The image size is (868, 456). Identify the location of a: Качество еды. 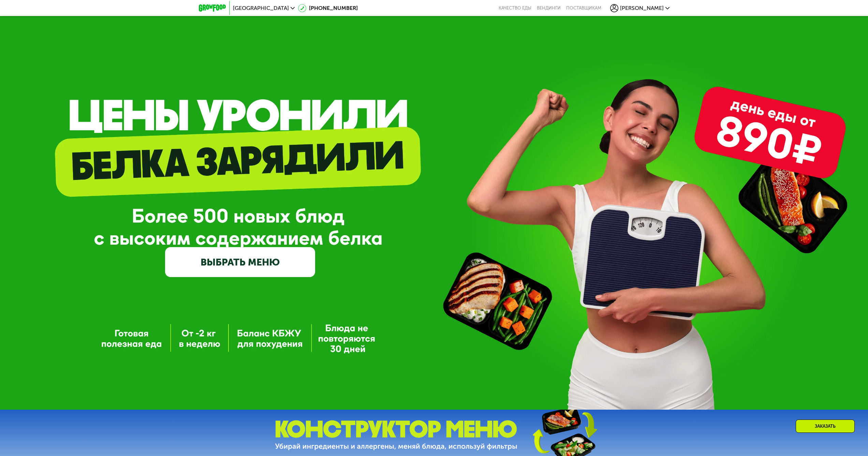
(515, 8).